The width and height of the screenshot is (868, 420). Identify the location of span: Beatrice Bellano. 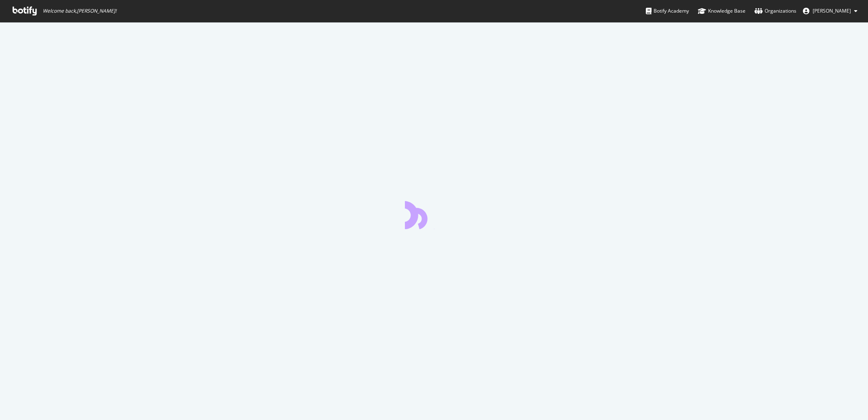
(832, 11).